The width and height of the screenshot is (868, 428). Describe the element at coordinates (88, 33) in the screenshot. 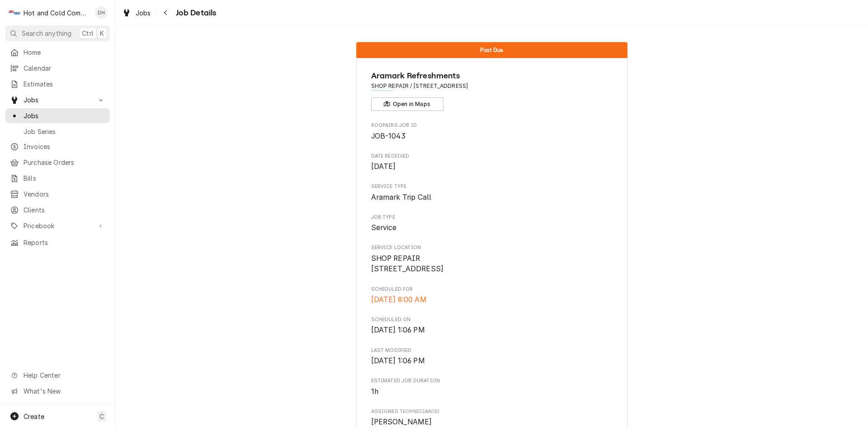

I see `span: Ctrl` at that location.